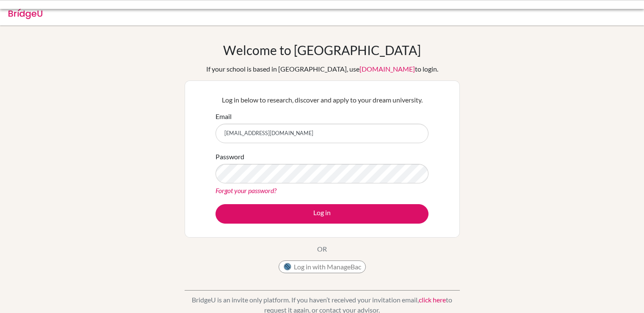 The height and width of the screenshot is (313, 644). I want to click on p: OR, so click(321, 249).